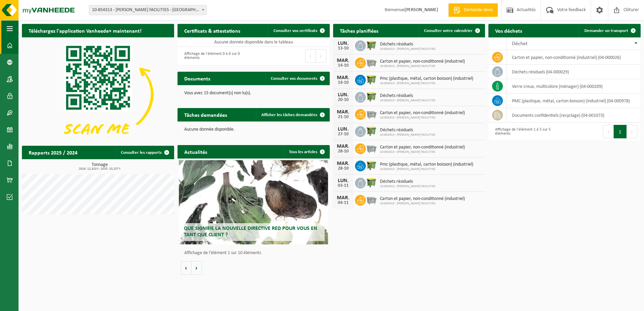  Describe the element at coordinates (206, 115) in the screenshot. I see `h2: Tâches demandées` at that location.